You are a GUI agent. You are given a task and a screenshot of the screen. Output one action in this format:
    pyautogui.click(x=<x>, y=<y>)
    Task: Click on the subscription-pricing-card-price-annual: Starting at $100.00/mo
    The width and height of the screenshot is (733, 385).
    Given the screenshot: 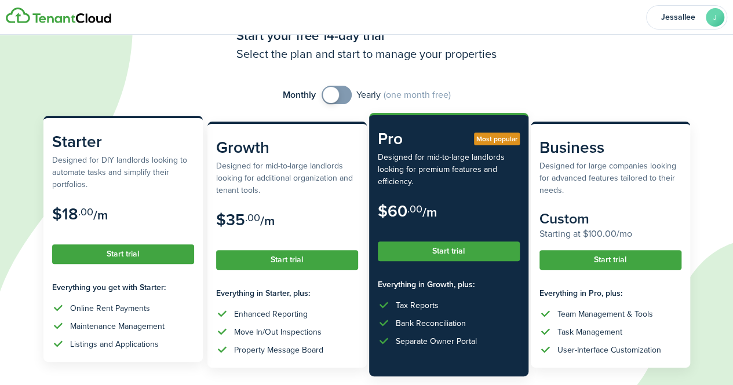 What is the action you would take?
    pyautogui.click(x=610, y=234)
    